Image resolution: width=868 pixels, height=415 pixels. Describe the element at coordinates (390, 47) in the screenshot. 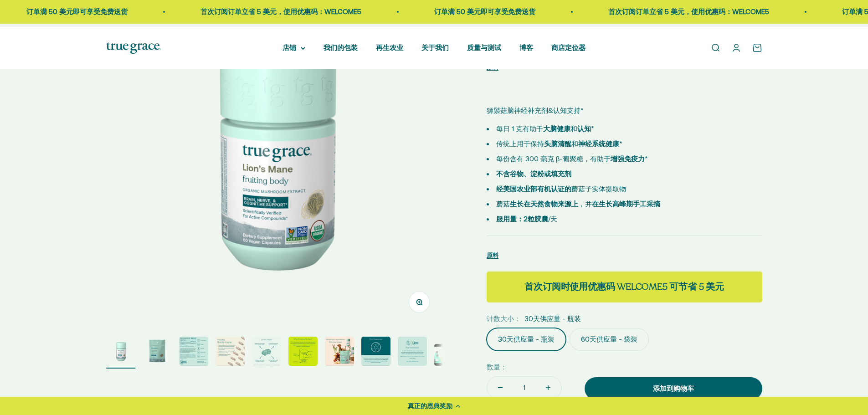

I see `a: 再生农业` at that location.